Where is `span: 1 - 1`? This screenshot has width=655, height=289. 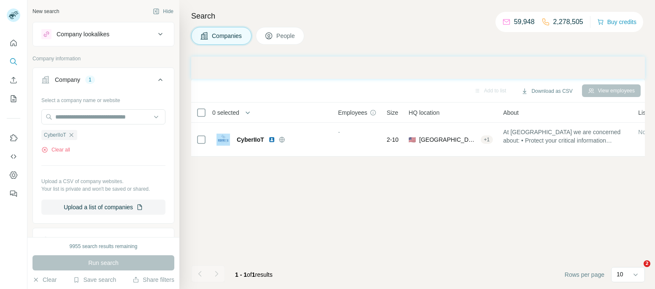 span: 1 - 1 is located at coordinates (241, 275).